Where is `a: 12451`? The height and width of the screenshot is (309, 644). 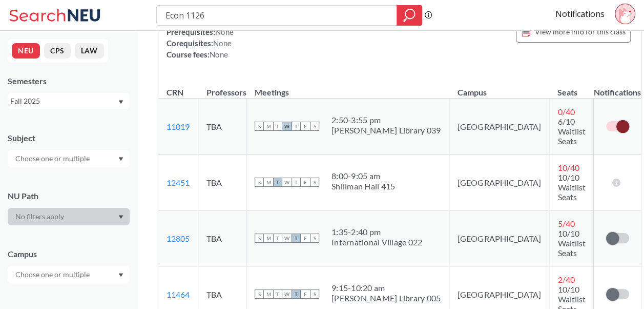
a: 12451 is located at coordinates (178, 182).